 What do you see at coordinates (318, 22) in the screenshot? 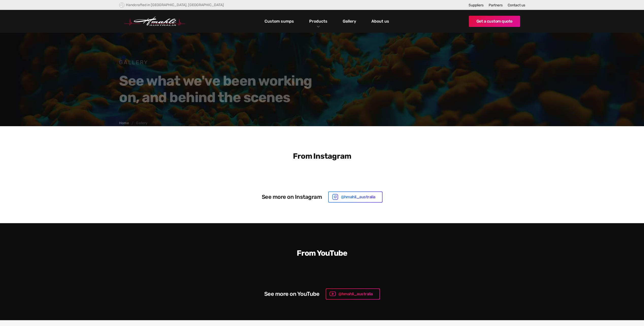
I see `div: Products` at bounding box center [318, 22].